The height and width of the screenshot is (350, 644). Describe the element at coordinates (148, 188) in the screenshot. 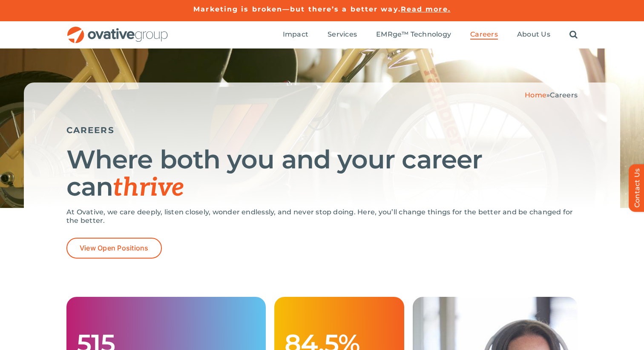

I see `span: thrive` at that location.